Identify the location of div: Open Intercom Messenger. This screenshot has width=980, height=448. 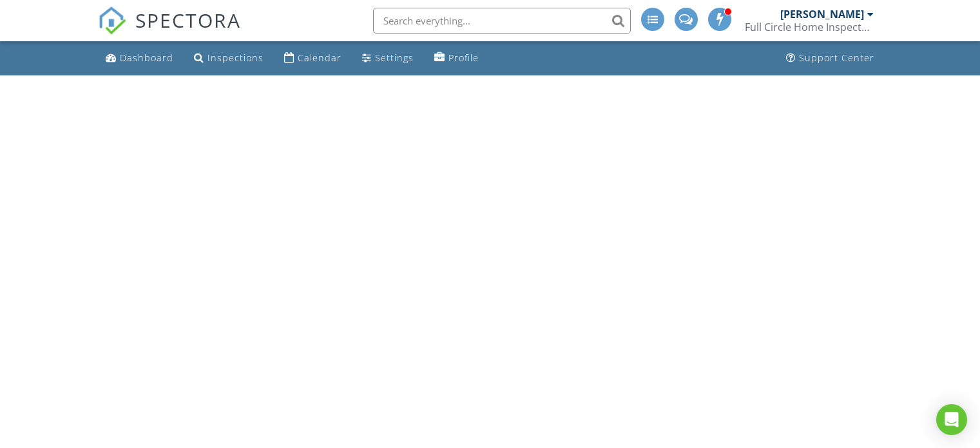
(952, 419).